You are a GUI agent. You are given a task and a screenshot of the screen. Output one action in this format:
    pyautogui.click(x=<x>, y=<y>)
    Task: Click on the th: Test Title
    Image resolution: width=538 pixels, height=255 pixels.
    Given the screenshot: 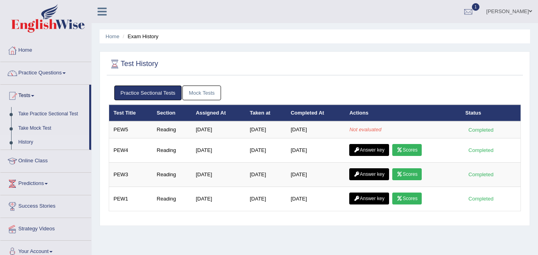 What is the action you would take?
    pyautogui.click(x=131, y=113)
    